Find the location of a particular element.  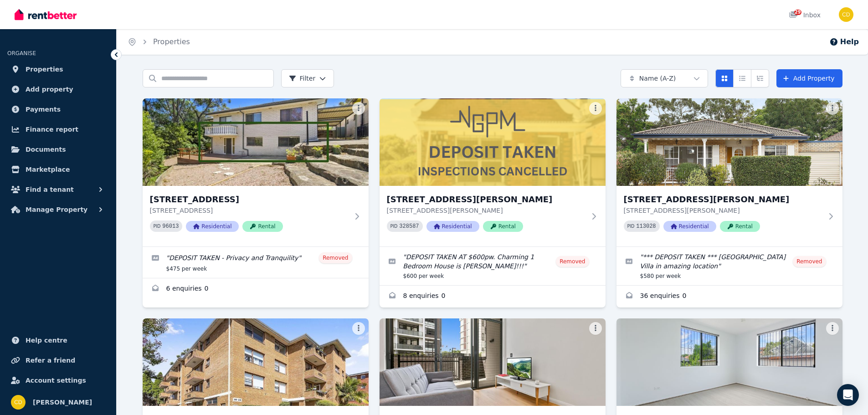

span: Properties is located at coordinates (44, 69).